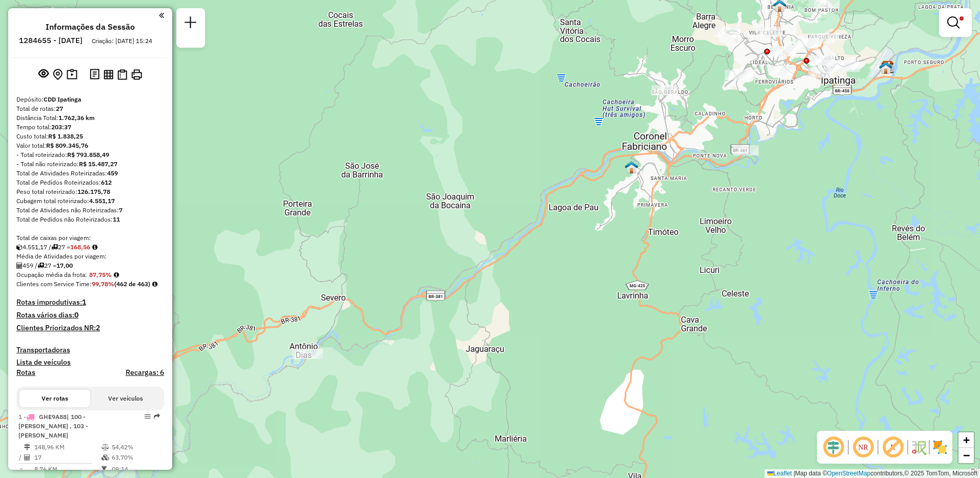 This screenshot has width=980, height=478. I want to click on img: 205 UDC Light Timóteo, so click(631, 167).